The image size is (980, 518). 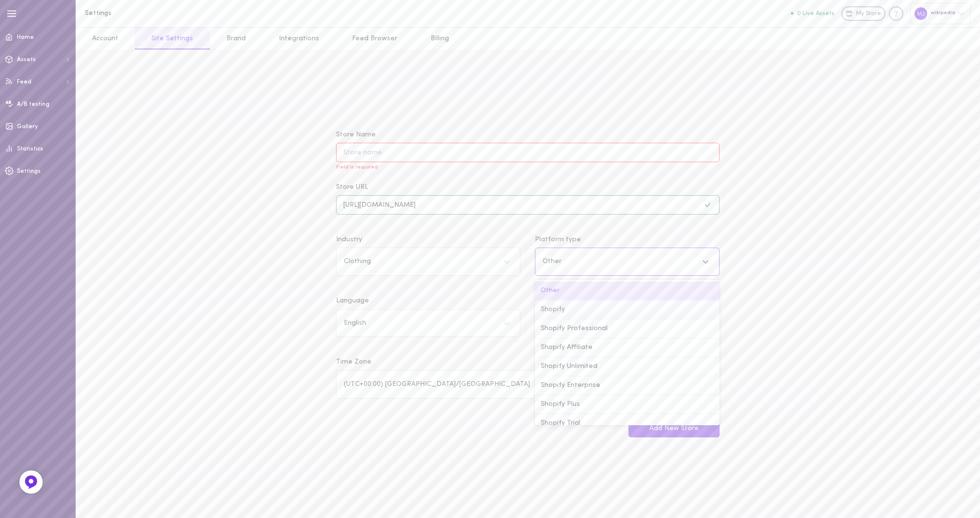 What do you see at coordinates (165, 13) in the screenshot?
I see `h1: Settings` at bounding box center [165, 13].